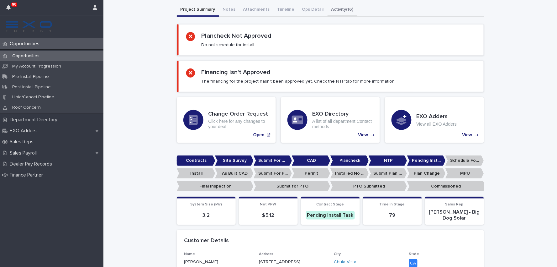 The width and height of the screenshot is (557, 267). Describe the element at coordinates (29, 27) in the screenshot. I see `img: FKS5r6ZBThi8E5hshIGi` at that location.